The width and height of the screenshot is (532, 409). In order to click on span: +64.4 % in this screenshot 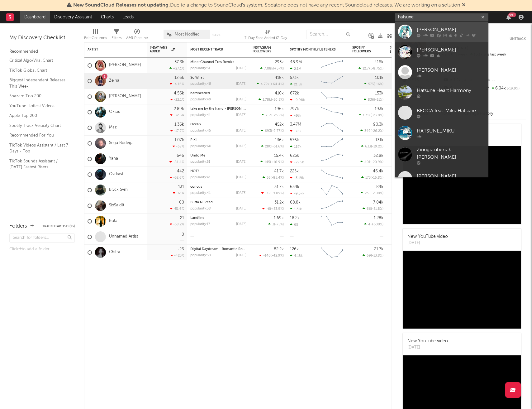, I will do `click(277, 84)`.